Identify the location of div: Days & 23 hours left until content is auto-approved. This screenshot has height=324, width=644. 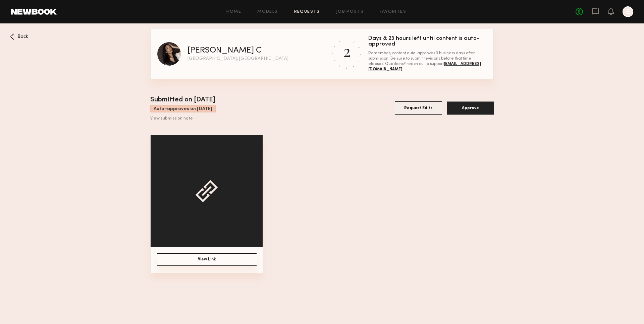
(428, 41).